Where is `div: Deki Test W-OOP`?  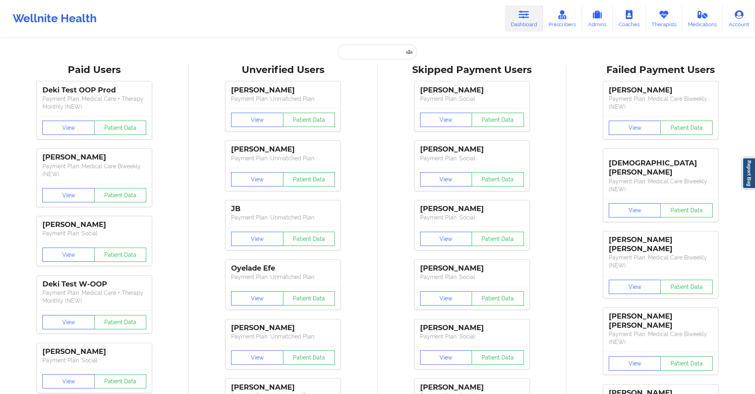 div: Deki Test W-OOP is located at coordinates (94, 284).